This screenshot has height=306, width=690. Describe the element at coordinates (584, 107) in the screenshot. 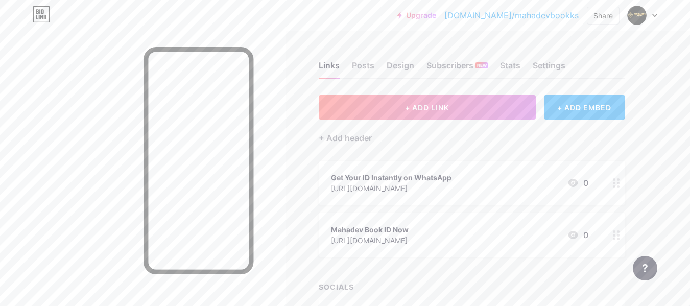

I see `div: + ADD EMBED` at that location.